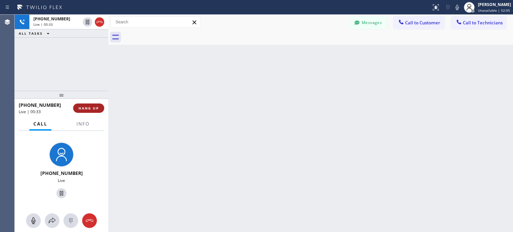 Image resolution: width=513 pixels, height=232 pixels. Describe the element at coordinates (482, 23) in the screenshot. I see `span: Call to Technicians` at that location.